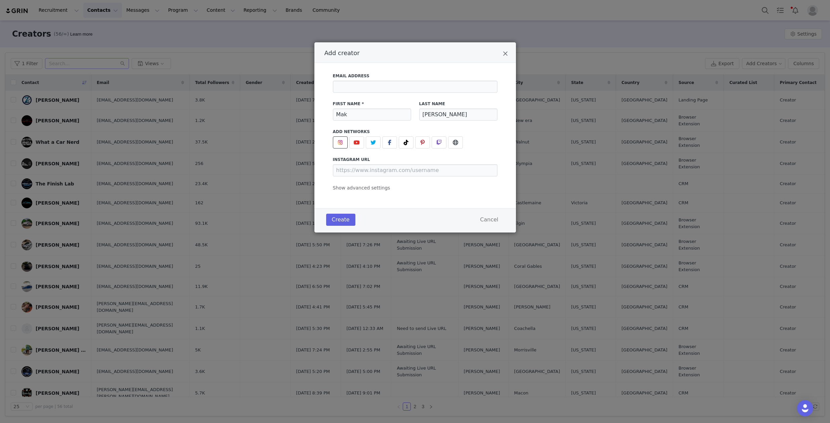 Image resolution: width=830 pixels, height=423 pixels. What do you see at coordinates (340, 220) in the screenshot?
I see `button: Create` at bounding box center [340, 220].